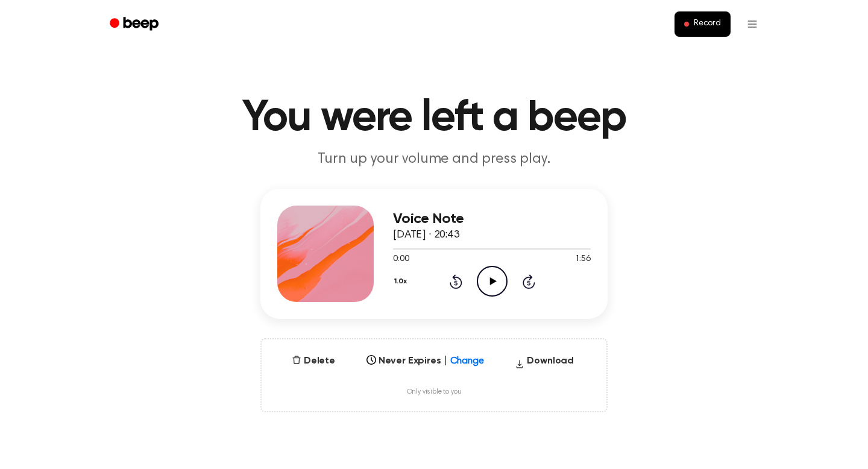 This screenshot has height=469, width=868. What do you see at coordinates (402, 282) in the screenshot?
I see `button: 1.0x` at bounding box center [402, 282].